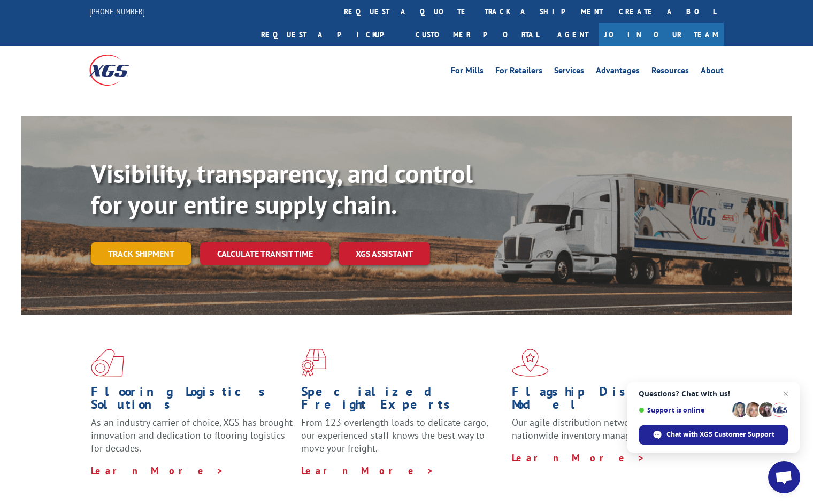 This screenshot has height=504, width=813. I want to click on p: From 123 overlength loads to delicate cargo, our experienced staff knows the best way to move you..., so click(402, 440).